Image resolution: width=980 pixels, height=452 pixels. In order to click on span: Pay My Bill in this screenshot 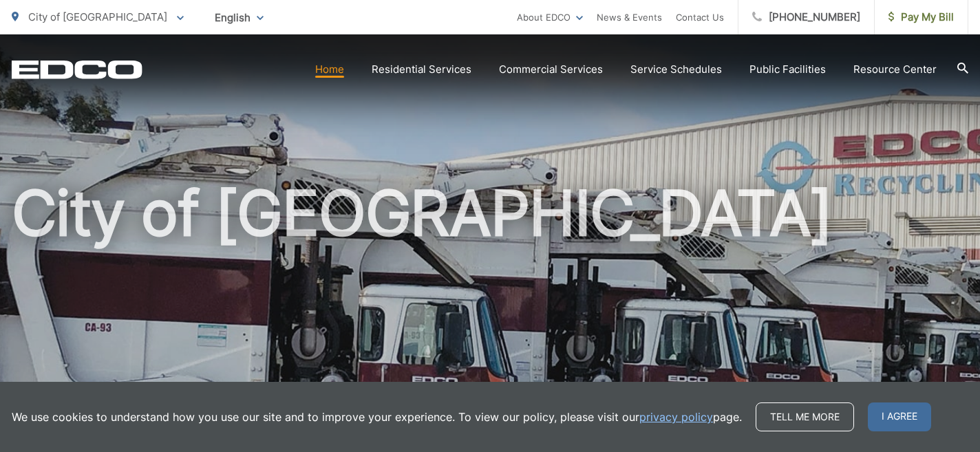, I will do `click(921, 17)`.